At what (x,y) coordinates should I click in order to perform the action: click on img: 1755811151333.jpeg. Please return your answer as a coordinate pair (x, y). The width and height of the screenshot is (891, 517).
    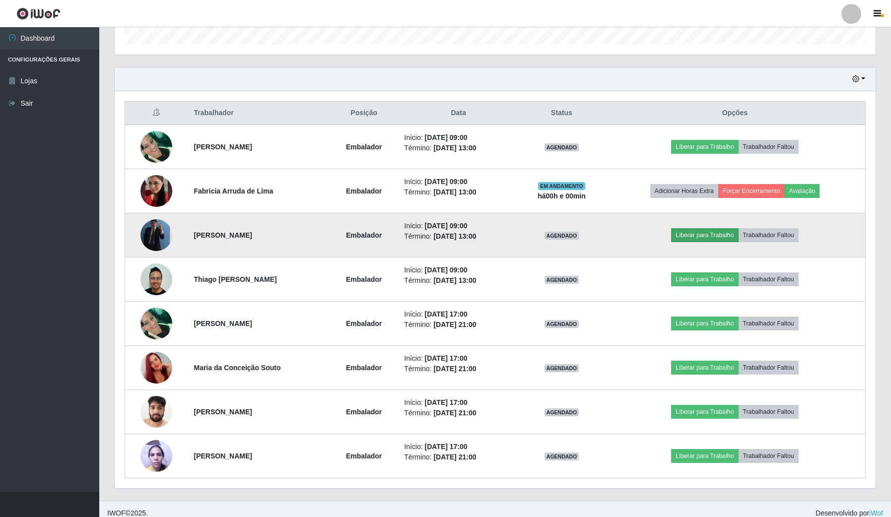
    Looking at the image, I should click on (156, 456).